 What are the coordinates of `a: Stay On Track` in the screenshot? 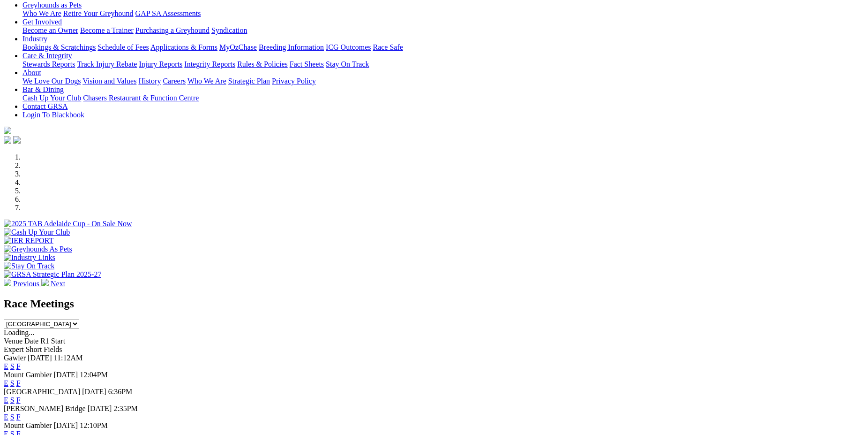 It's located at (347, 63).